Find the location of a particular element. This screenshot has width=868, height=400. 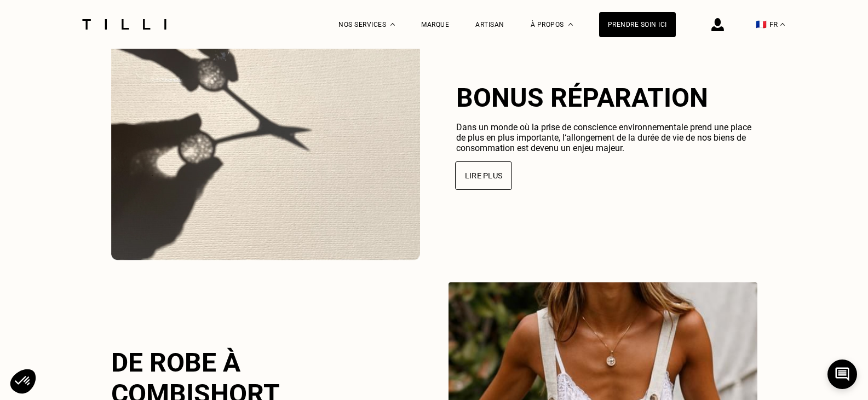

img: Logo du service de couturière Tilli is located at coordinates (124, 24).